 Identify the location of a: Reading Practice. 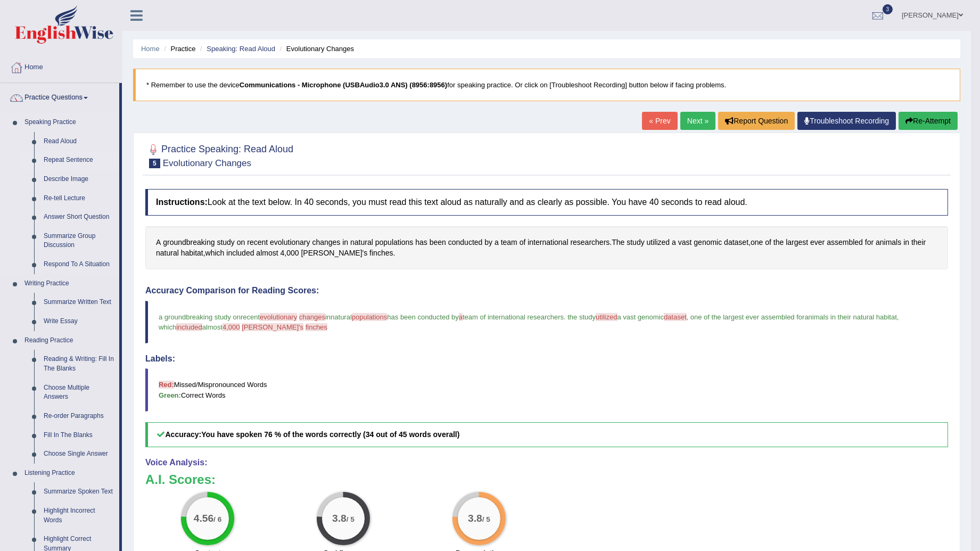
(69, 341).